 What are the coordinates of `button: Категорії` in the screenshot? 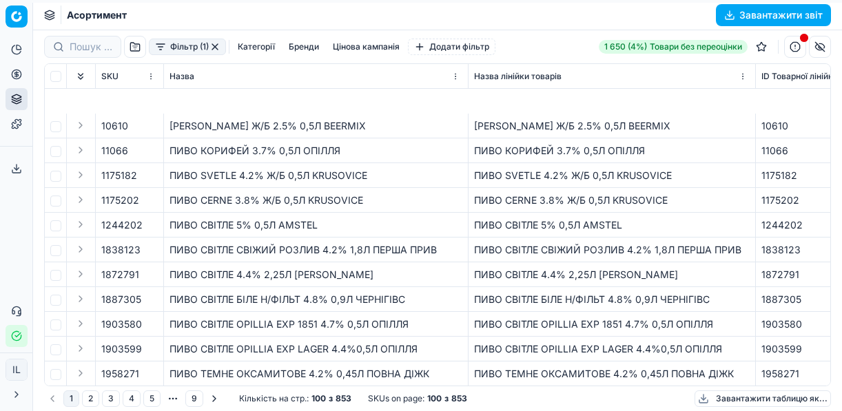 It's located at (256, 47).